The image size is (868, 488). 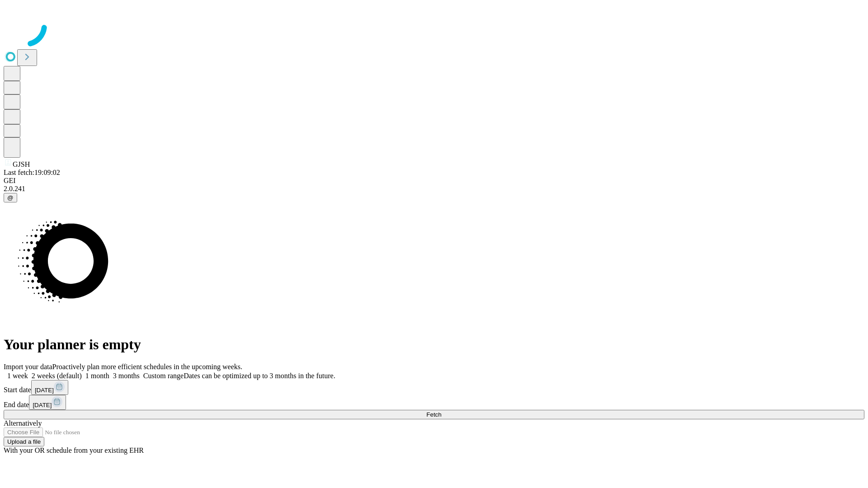 I want to click on span: 1 month, so click(x=97, y=376).